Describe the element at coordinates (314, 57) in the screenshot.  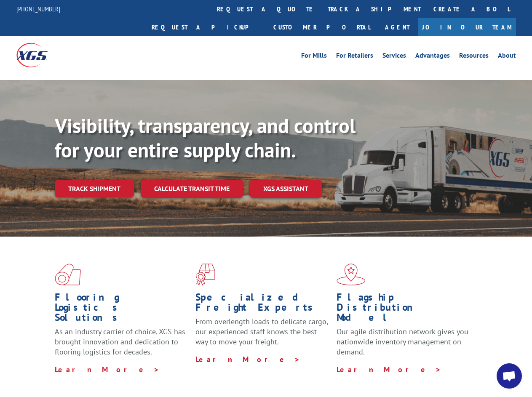
I see `a: For Mills` at that location.